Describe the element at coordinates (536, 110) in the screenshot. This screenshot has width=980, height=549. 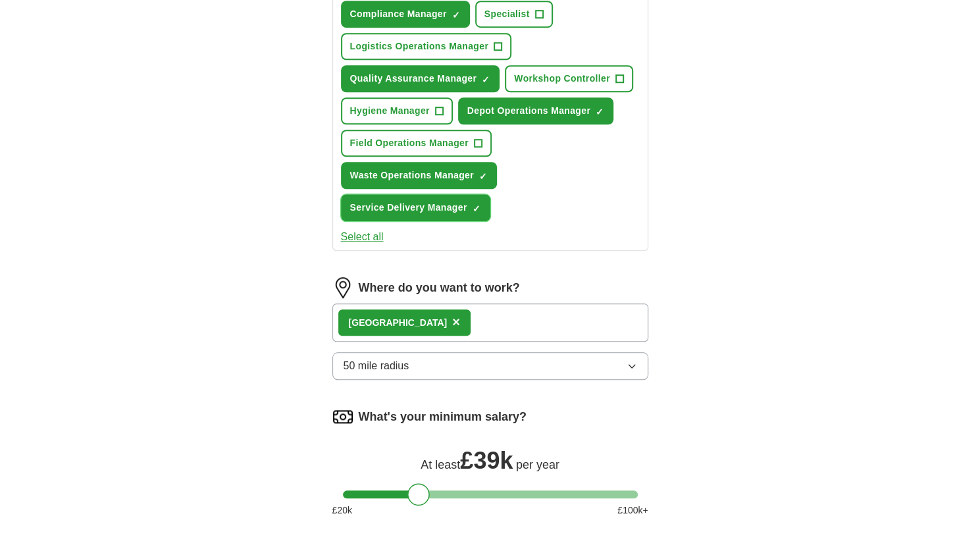
I see `button: Depot Operations Manager✓` at that location.